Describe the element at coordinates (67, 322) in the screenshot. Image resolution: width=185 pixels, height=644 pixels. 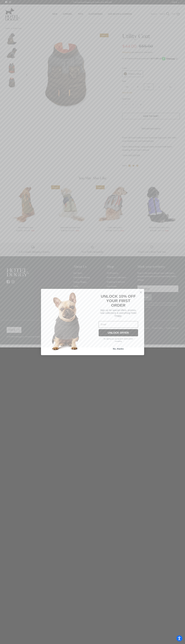
I see `img: 7cf315d2-500c-4d0a-a8b4-098d5756016d.jpeg` at that location.